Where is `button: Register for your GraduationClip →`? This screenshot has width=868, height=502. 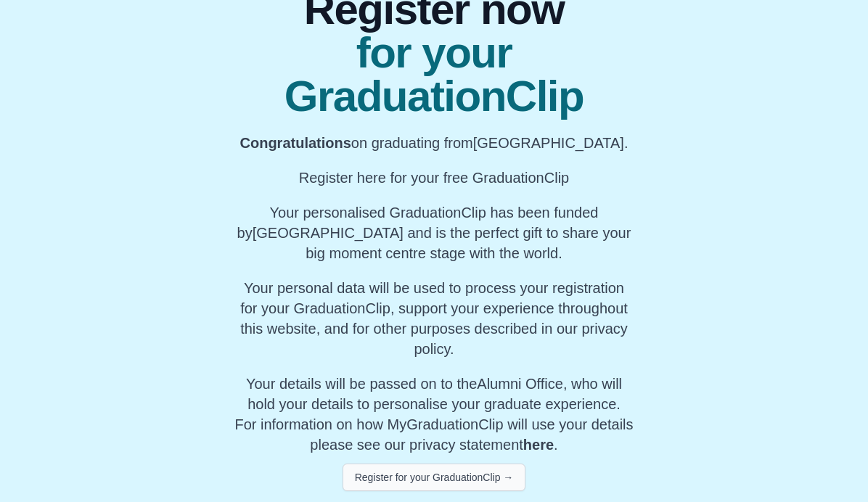
button: Register for your GraduationClip → is located at coordinates (434, 477).